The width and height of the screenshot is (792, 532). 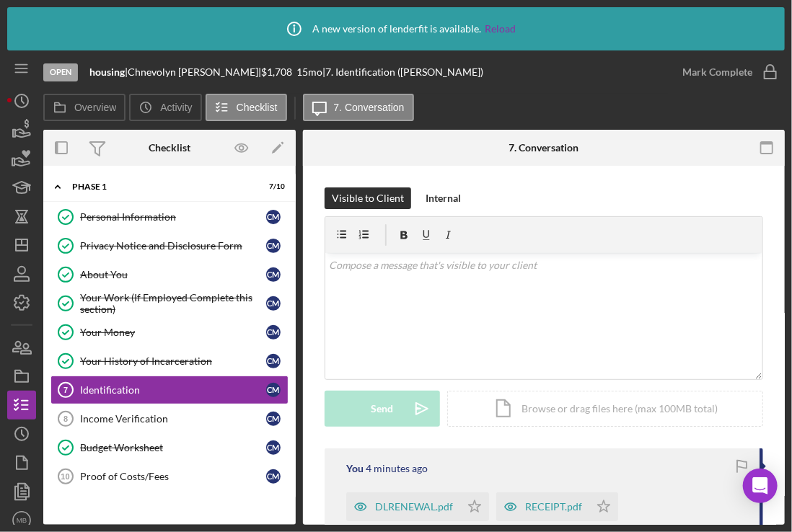 I want to click on button: DLRENEWAL.pdf, so click(x=417, y=507).